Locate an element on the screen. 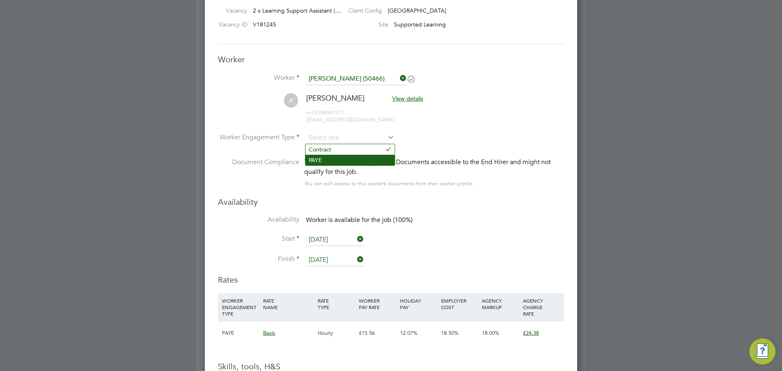  span: 2 x Learning Support Assistant (… is located at coordinates (297, 11).